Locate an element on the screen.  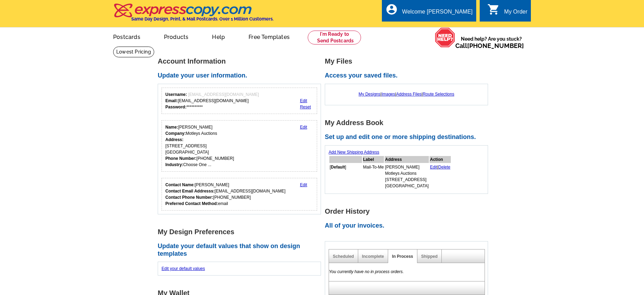
a: Edit your default values is located at coordinates (183, 269).